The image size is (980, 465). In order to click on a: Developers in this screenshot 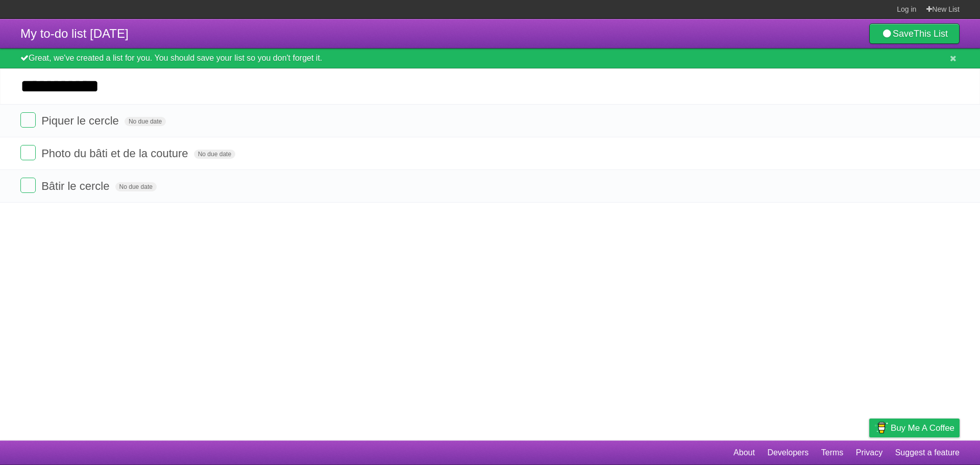, I will do `click(787, 453)`.